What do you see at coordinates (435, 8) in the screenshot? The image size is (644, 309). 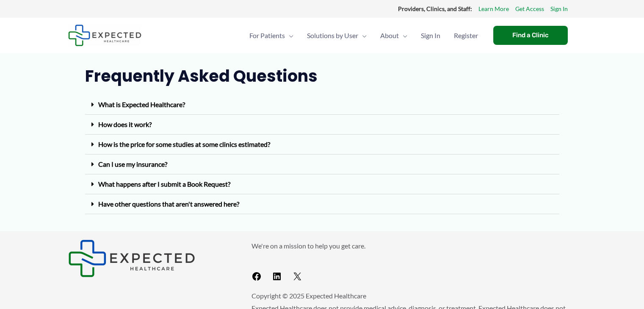 I see `strong: Providers, Clinics, and Staff:` at bounding box center [435, 8].